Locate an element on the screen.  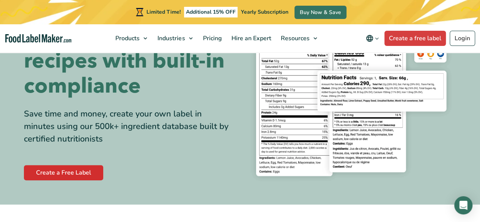
a: Create a free label is located at coordinates (415, 38).